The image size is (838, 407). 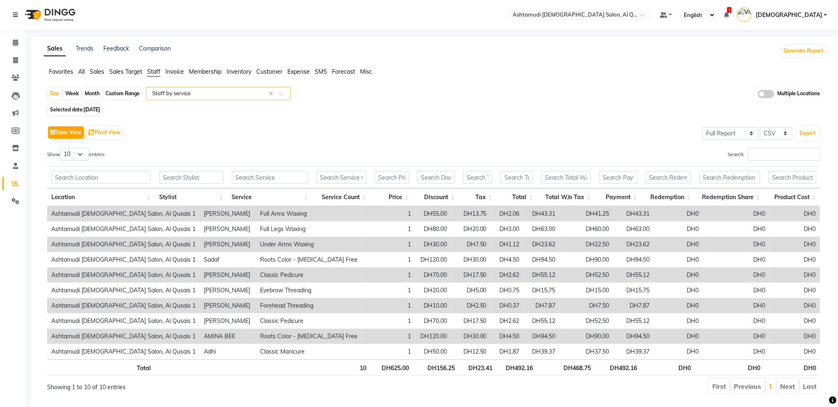 I want to click on input: Search Payment, so click(x=619, y=177).